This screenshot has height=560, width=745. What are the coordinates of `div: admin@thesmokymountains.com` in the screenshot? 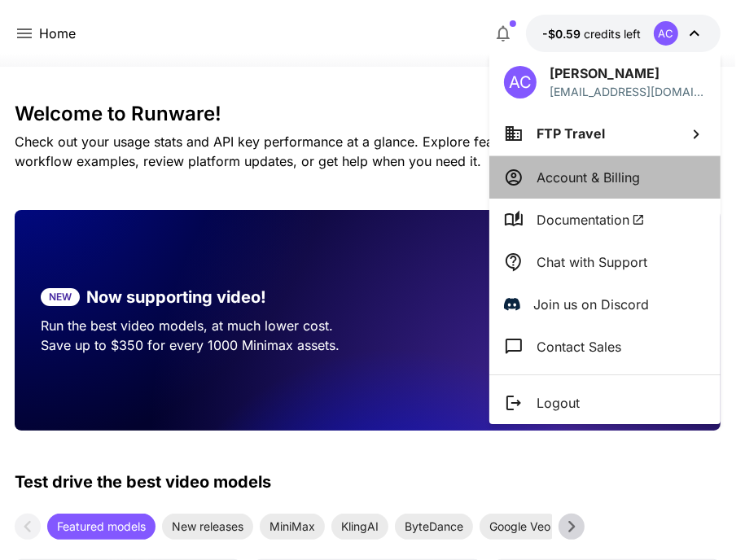 It's located at (627, 91).